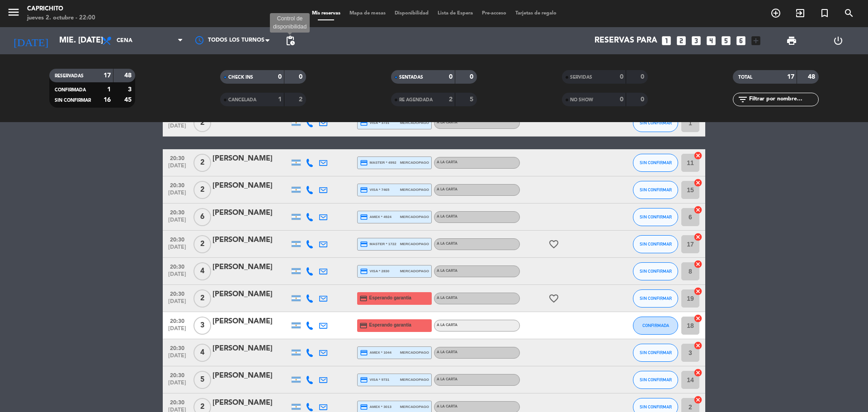 The width and height of the screenshot is (868, 412). Describe the element at coordinates (202, 271) in the screenshot. I see `span: 4` at that location.